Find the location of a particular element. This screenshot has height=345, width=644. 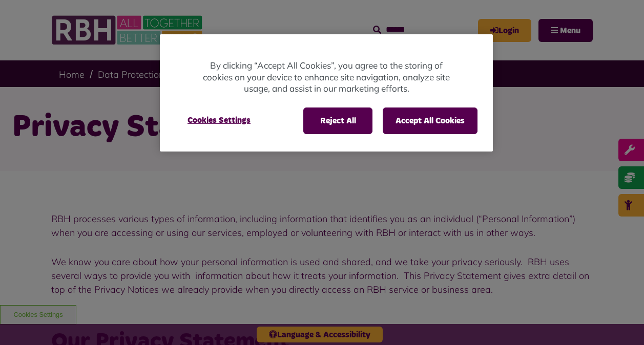

div: Cookie banner is located at coordinates (326, 93).